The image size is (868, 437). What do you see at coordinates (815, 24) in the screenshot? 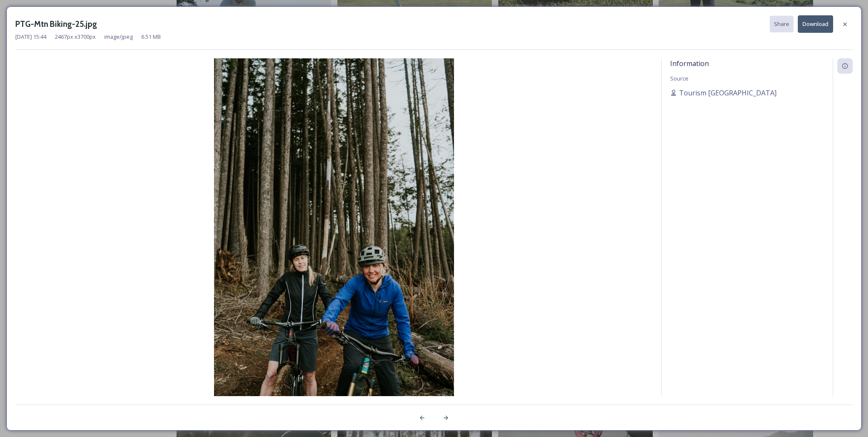
I see `button: Download` at bounding box center [815, 24].